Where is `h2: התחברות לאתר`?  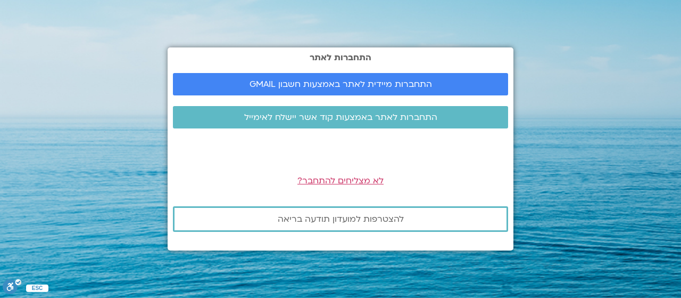
h2: התחברות לאתר is located at coordinates (341, 57).